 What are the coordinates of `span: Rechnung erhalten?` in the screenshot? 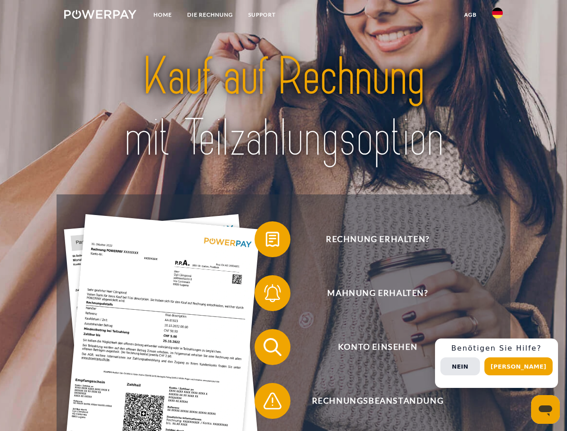 It's located at (378, 239).